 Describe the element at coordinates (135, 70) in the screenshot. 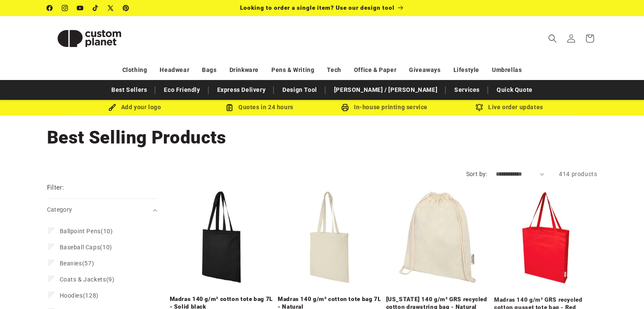

I see `a: Clothing` at that location.